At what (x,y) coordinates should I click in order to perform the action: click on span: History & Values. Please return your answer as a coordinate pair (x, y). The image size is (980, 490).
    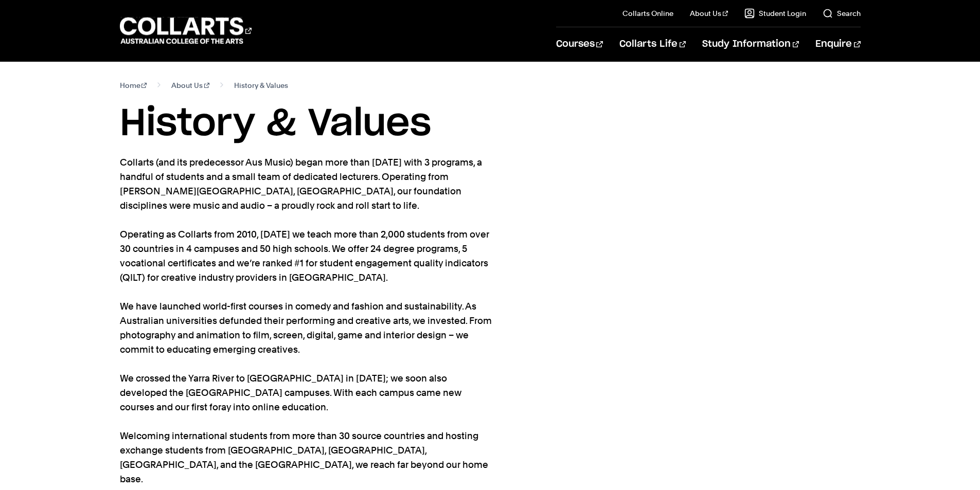
    Looking at the image, I should click on (261, 85).